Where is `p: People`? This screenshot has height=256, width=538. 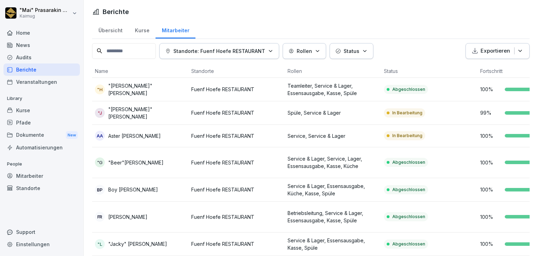 p: People is located at coordinates (42, 164).